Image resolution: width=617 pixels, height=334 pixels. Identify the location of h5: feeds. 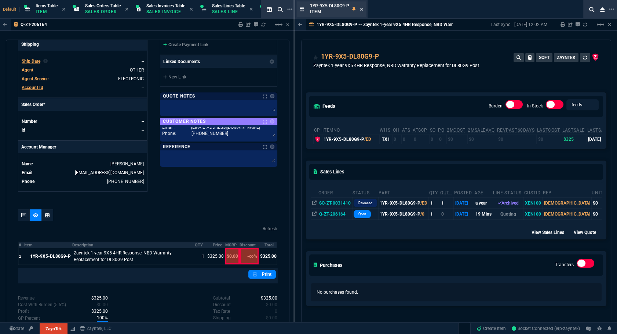
(324, 106).